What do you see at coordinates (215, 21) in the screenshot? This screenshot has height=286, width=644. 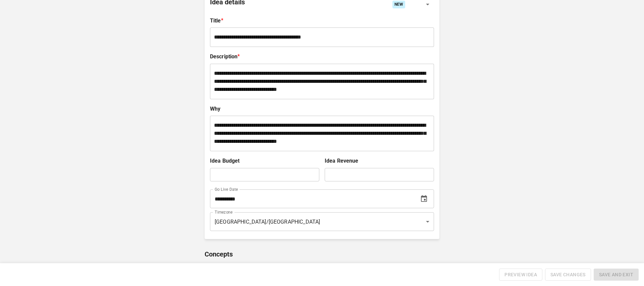 I see `h6: Title` at bounding box center [215, 21].